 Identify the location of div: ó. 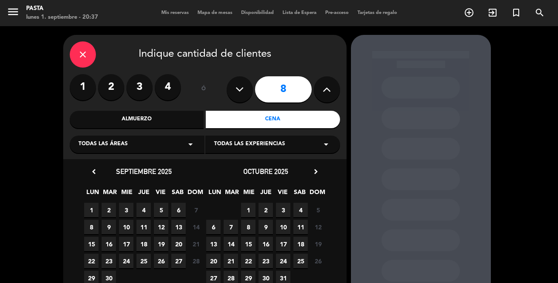
(204, 89).